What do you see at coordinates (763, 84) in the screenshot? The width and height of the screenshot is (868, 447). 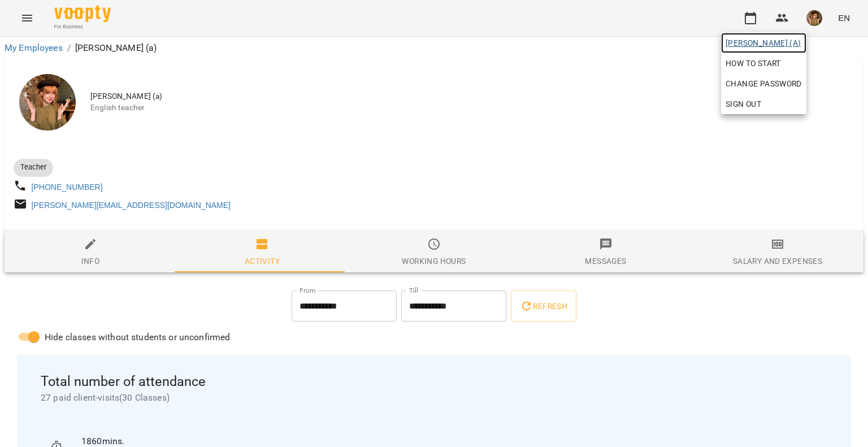 I see `a: Change Password` at bounding box center [763, 84].